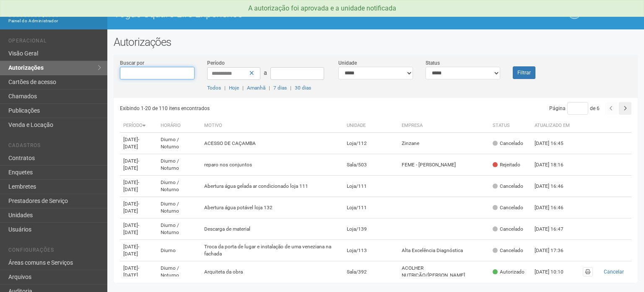 The width and height of the screenshot is (644, 292). What do you see at coordinates (303, 88) in the screenshot?
I see `a: 30 dias` at bounding box center [303, 88].